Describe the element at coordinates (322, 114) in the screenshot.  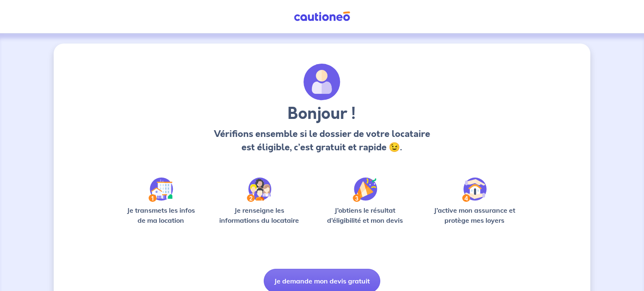
I see `h3: Bonjour !` at that location.